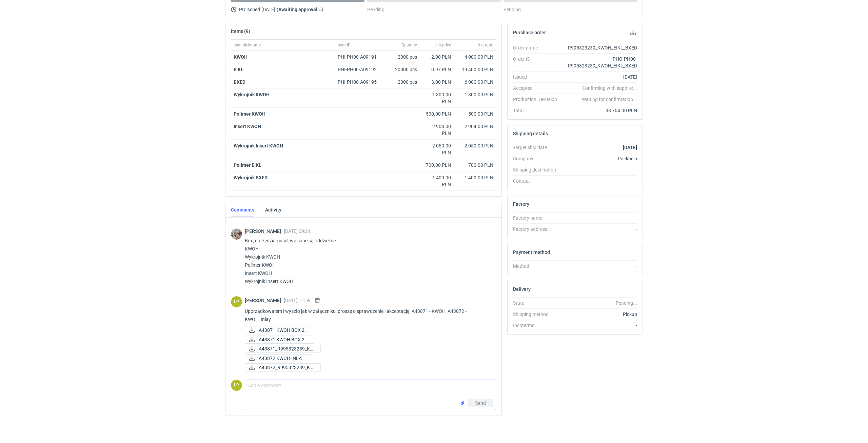  I want to click on h2: Items (9), so click(241, 31).